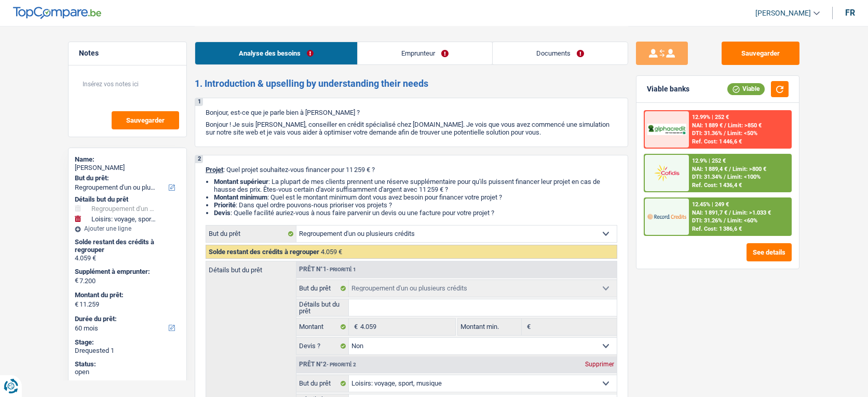 The height and width of the screenshot is (397, 868). Describe the element at coordinates (127, 53) in the screenshot. I see `h5: Notes` at that location.